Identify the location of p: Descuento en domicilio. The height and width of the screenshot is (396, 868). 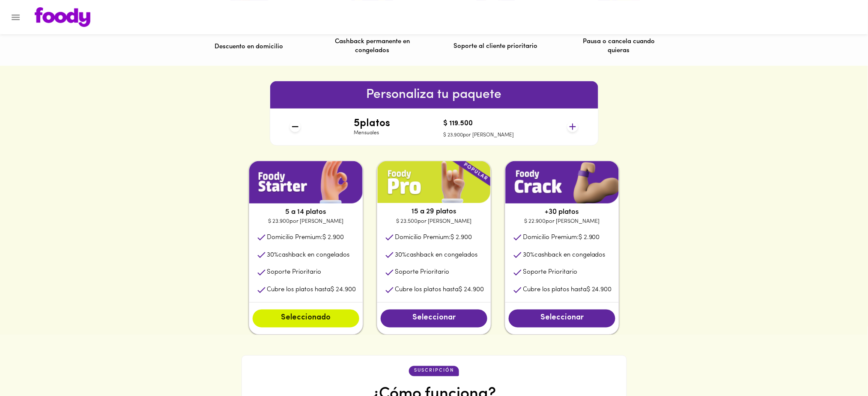
(250, 46).